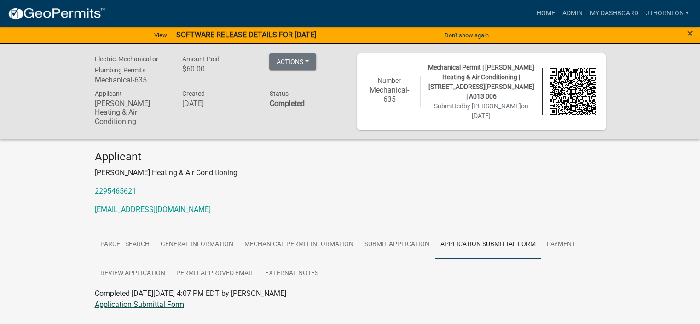 The image size is (700, 324). What do you see at coordinates (197, 244) in the screenshot?
I see `a: General Information` at bounding box center [197, 244].